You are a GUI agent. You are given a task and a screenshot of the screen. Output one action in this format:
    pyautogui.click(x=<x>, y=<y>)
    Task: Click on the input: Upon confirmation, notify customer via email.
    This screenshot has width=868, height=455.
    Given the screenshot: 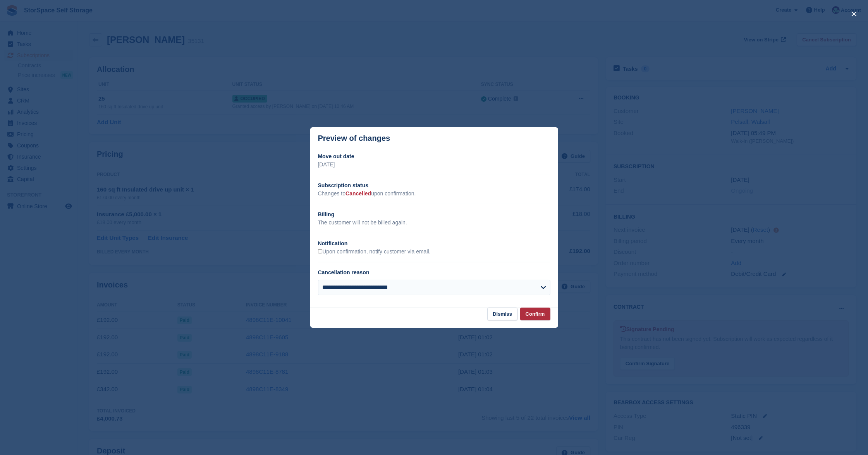 What is the action you would take?
    pyautogui.click(x=320, y=252)
    